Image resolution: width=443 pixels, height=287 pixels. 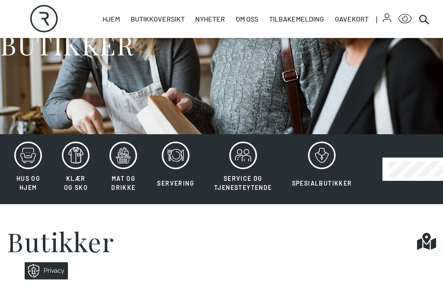 What do you see at coordinates (28, 184) in the screenshot?
I see `span: Hus og hjem` at bounding box center [28, 184].